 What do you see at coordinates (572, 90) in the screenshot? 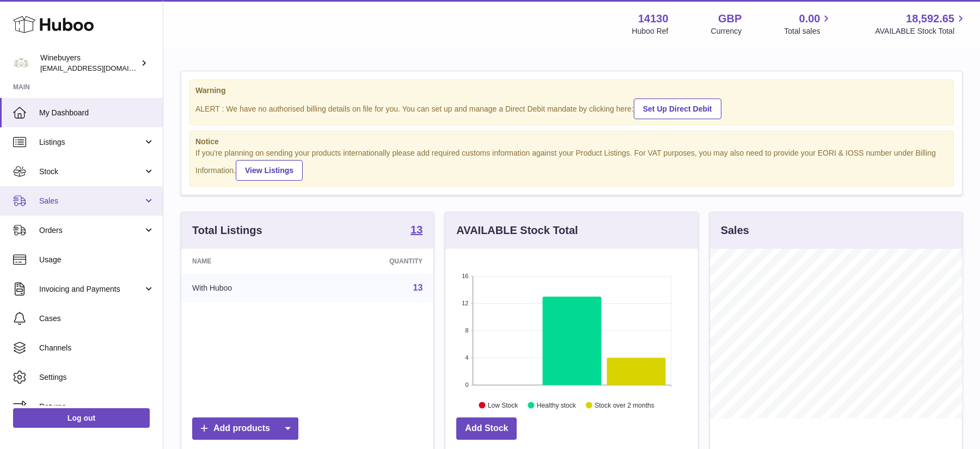
I see `strong: Warning` at bounding box center [572, 90].